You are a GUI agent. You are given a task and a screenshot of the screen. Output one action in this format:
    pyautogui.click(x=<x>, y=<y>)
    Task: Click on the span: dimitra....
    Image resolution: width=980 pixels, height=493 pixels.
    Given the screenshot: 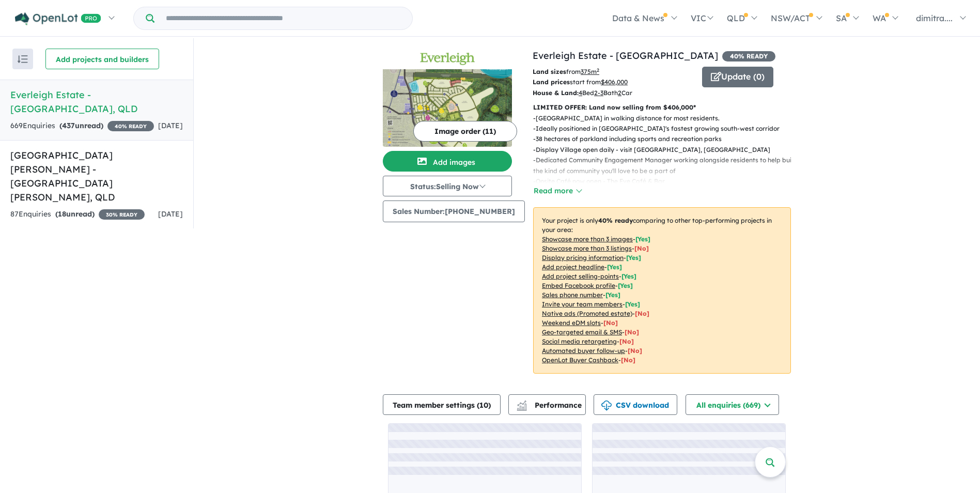 What is the action you would take?
    pyautogui.click(x=935, y=18)
    